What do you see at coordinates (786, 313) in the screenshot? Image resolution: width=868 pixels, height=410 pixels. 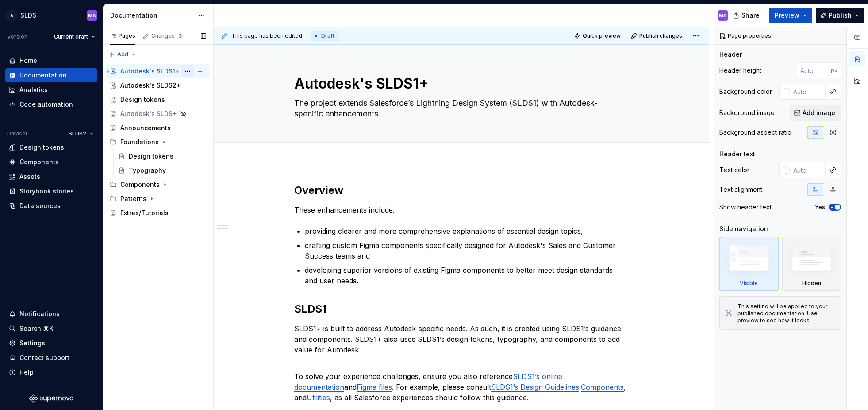 I see `div: This setting will be applied to your published documentation. Use preview to see how it looks.` at bounding box center [786, 313].